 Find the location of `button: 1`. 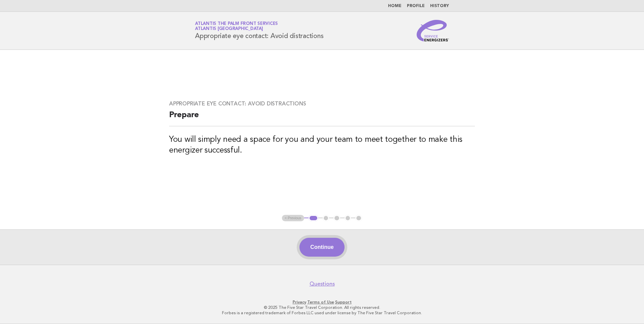

button: 1 is located at coordinates (313, 218).